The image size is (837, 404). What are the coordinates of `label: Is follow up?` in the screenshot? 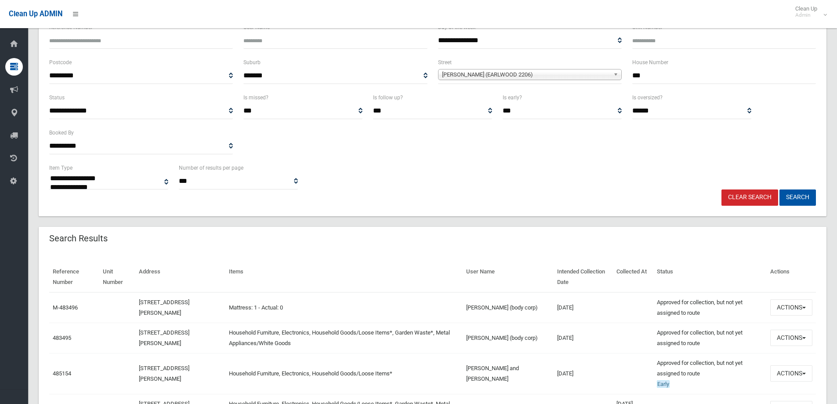 It's located at (388, 98).